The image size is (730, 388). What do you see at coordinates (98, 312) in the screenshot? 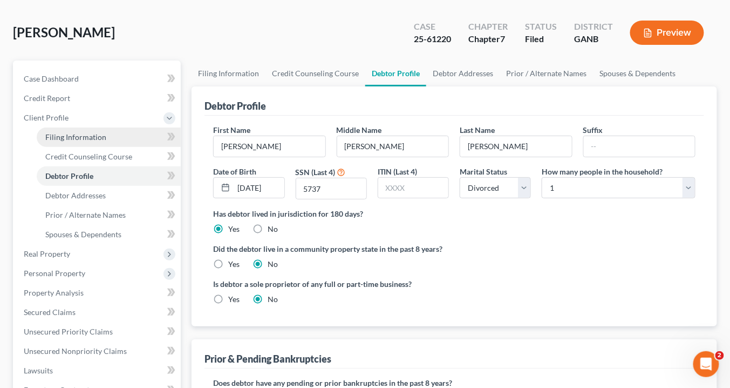
I see `a: Secured Claims` at bounding box center [98, 312].